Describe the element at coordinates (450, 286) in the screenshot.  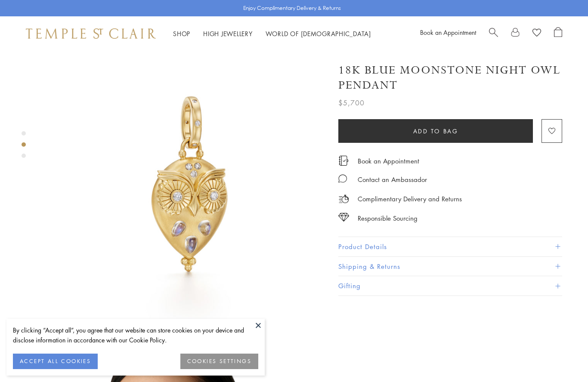
I see `button: Gifting` at that location.